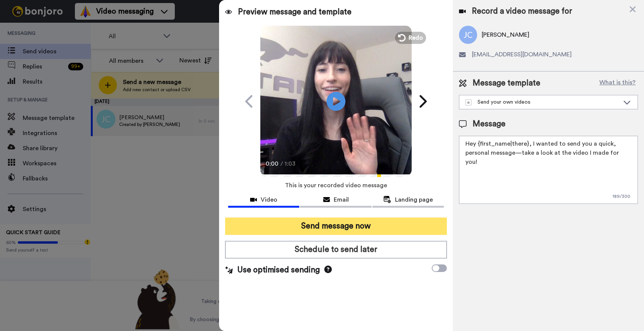  Describe the element at coordinates (468, 102) in the screenshot. I see `img: demo-template.svg` at that location.